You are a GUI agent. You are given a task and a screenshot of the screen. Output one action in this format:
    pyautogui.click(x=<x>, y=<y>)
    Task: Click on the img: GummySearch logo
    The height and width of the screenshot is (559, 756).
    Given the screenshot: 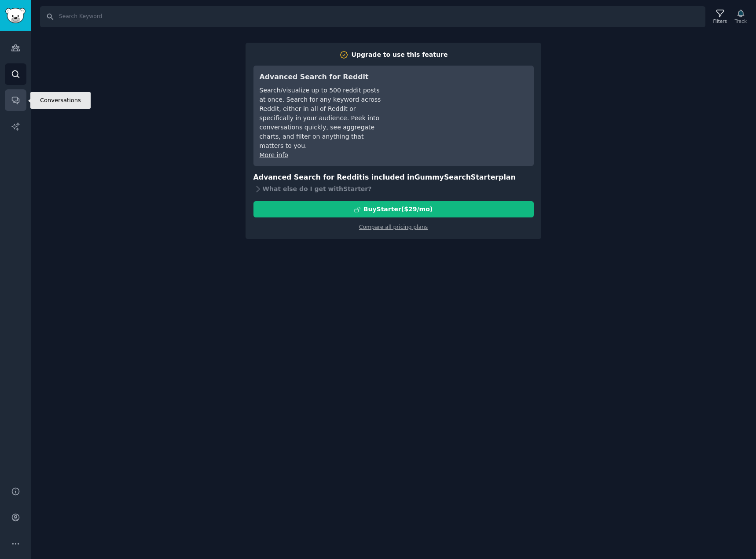 What is the action you would take?
    pyautogui.click(x=15, y=15)
    